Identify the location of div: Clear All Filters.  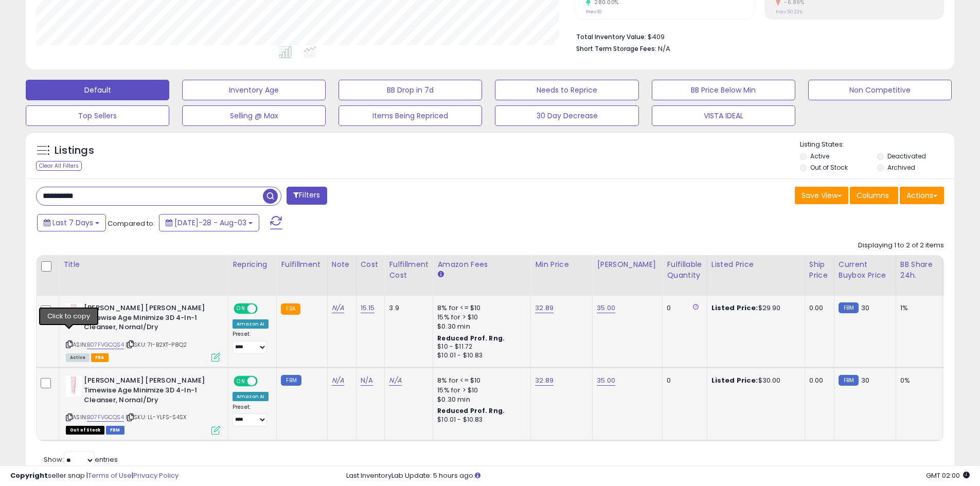
(59, 166).